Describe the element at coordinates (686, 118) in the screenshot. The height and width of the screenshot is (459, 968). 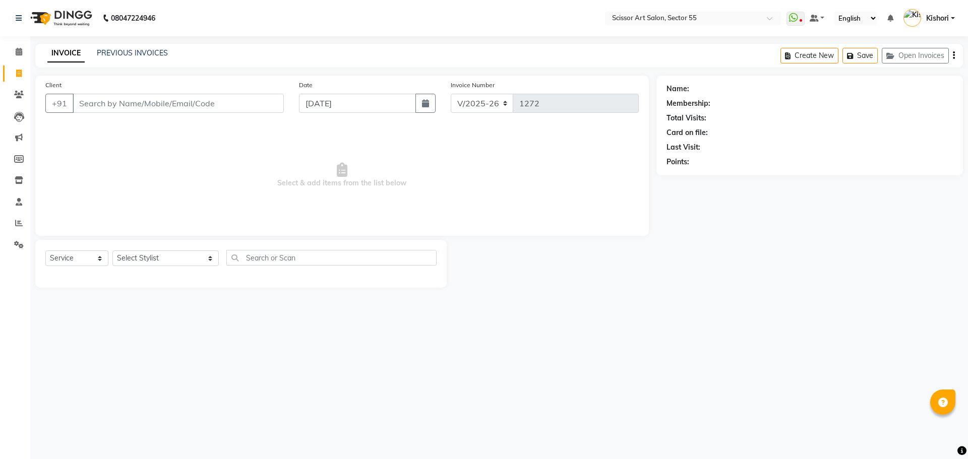
I see `div: Total Visits:` at that location.